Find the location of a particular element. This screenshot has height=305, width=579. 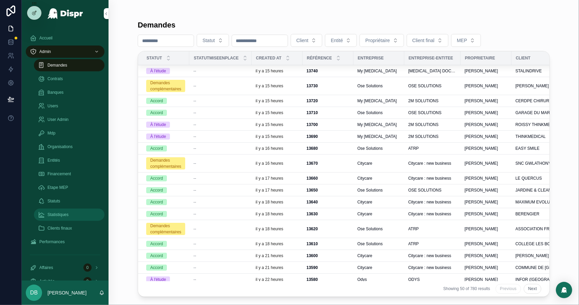

span: Clients finaux is located at coordinates (60, 228).